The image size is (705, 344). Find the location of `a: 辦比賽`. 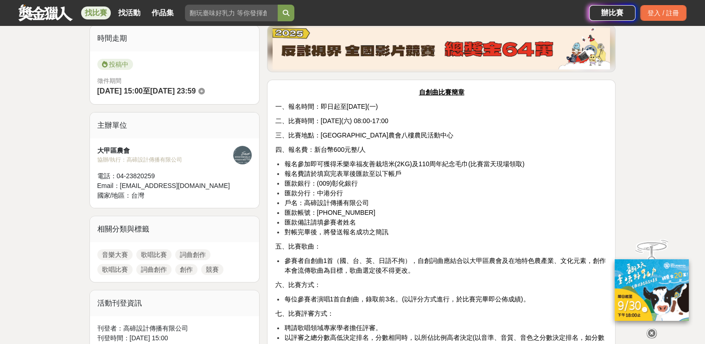

a: 辦比賽 is located at coordinates (612, 13).